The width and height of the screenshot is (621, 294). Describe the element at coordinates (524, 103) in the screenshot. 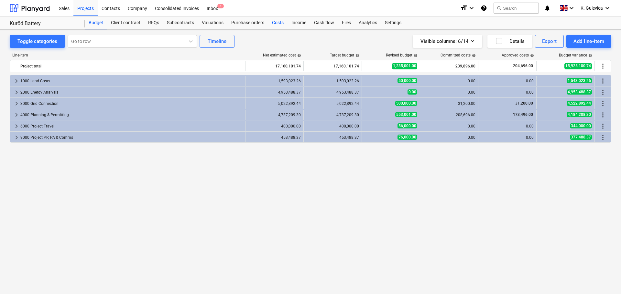

I see `span: 31,200.00` at that location.